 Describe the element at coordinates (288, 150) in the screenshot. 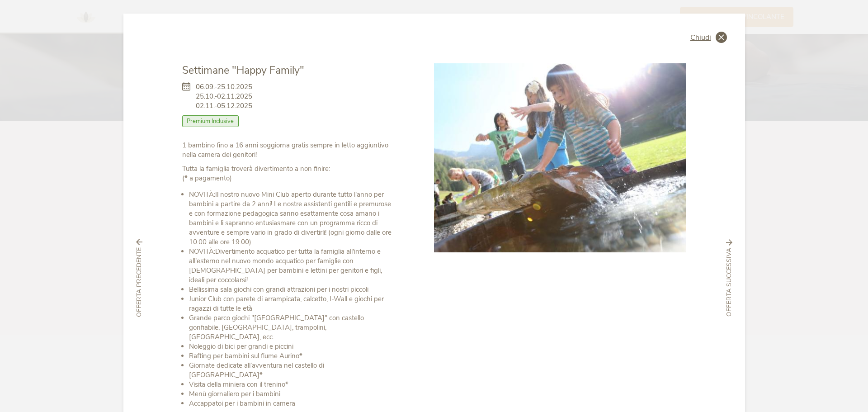

I see `p: 1 bambino fino a 16 anni soggiorna gratis sempre in letto aggiuntivo nella camera dei genitori!` at that location.